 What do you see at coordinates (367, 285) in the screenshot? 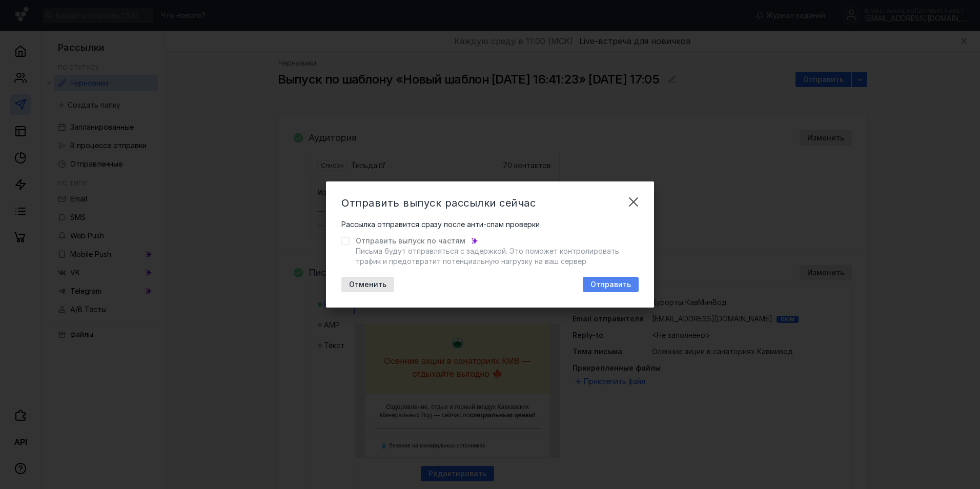
I see `button: Отменить` at bounding box center [367, 285].